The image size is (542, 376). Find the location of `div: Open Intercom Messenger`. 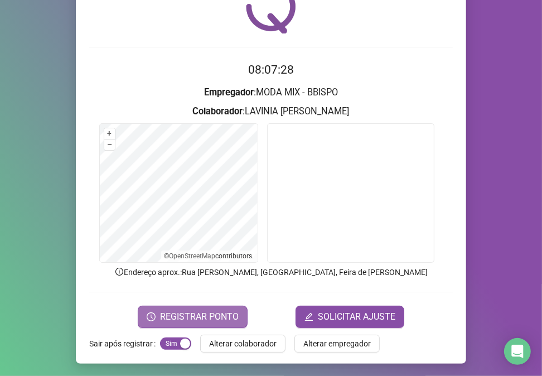

div: Open Intercom Messenger is located at coordinates (517, 351).